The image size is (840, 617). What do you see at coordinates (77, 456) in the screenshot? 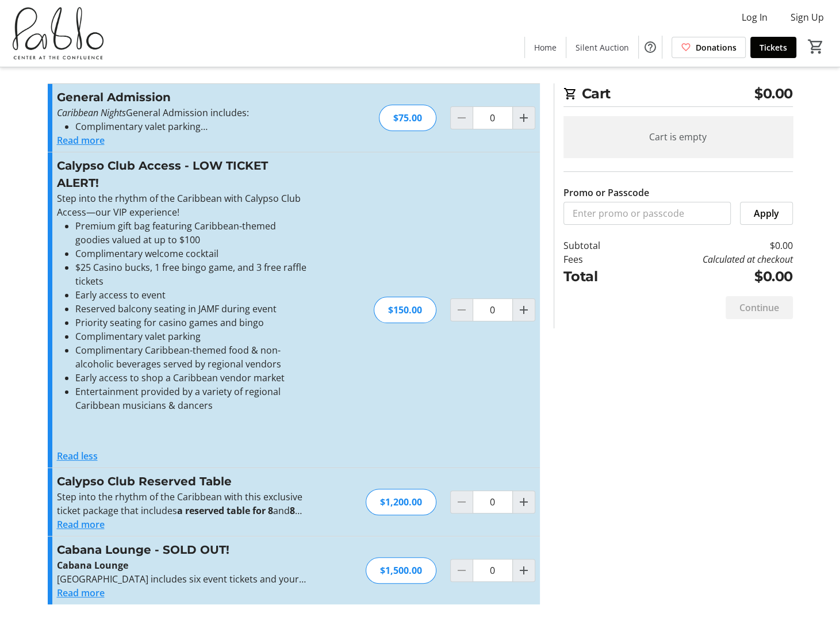
I see `button: Read less` at bounding box center [77, 456].